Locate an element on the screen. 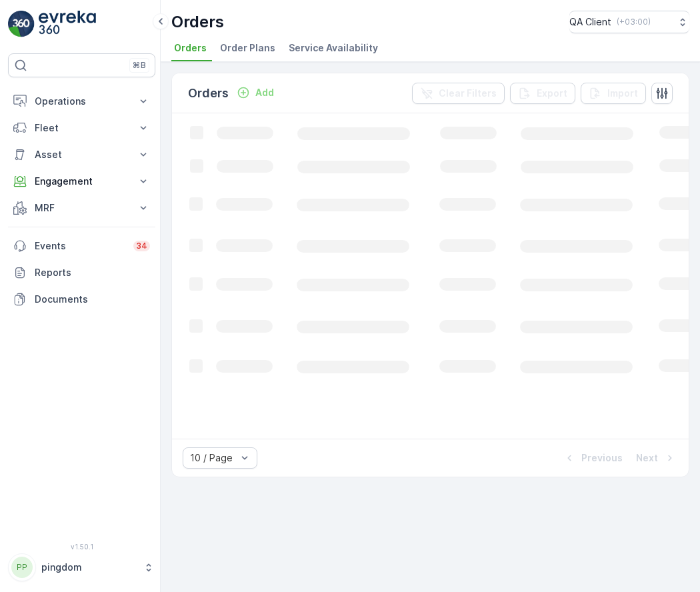 The width and height of the screenshot is (700, 592). p: Engagement is located at coordinates (81, 181).